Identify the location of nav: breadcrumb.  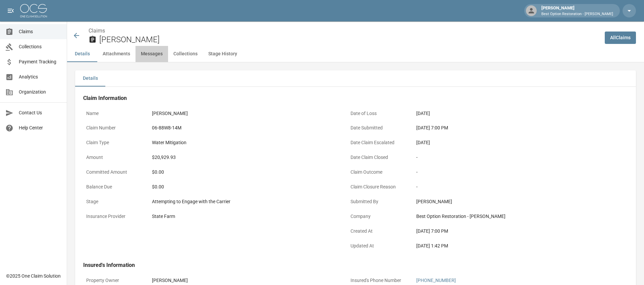
(344, 31).